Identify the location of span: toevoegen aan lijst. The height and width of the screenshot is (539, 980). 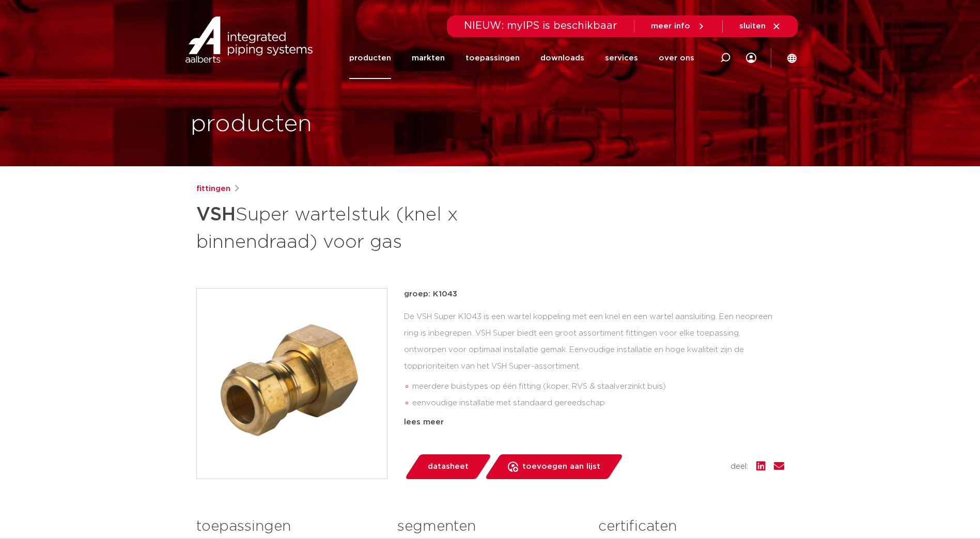
(561, 466).